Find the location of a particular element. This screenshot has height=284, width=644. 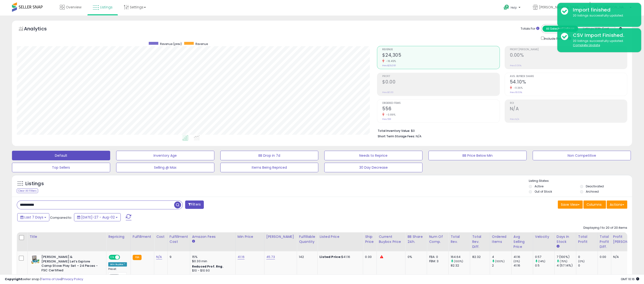

div: Total Rev. Diff. is located at coordinates (480, 242).